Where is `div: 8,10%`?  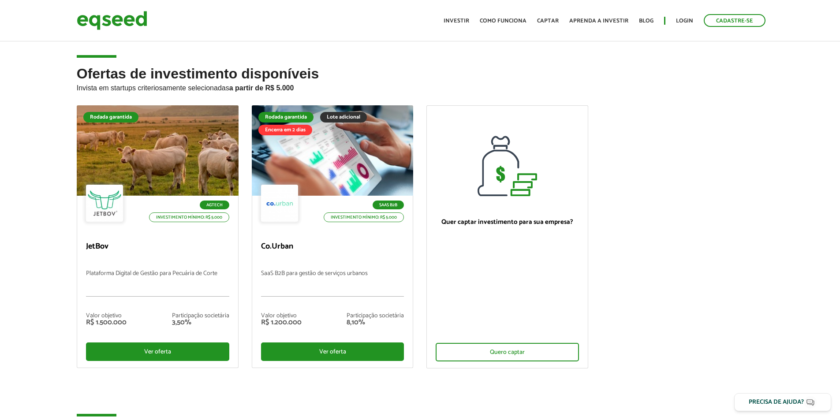 div: 8,10% is located at coordinates (375, 323).